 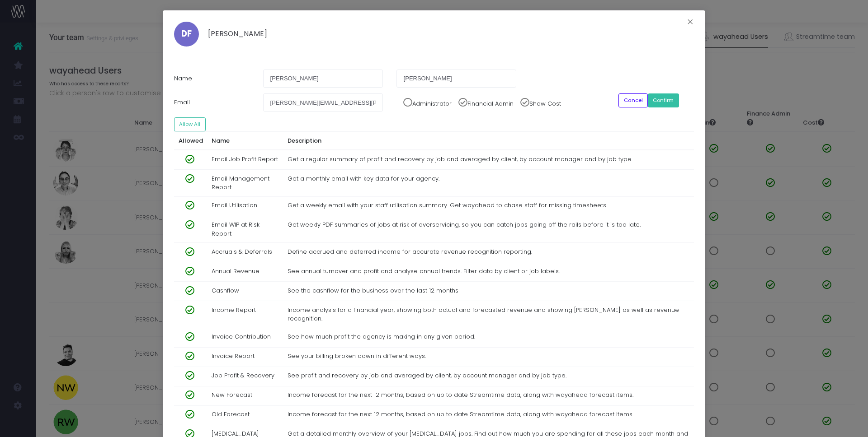 I want to click on input: Email, so click(x=323, y=102).